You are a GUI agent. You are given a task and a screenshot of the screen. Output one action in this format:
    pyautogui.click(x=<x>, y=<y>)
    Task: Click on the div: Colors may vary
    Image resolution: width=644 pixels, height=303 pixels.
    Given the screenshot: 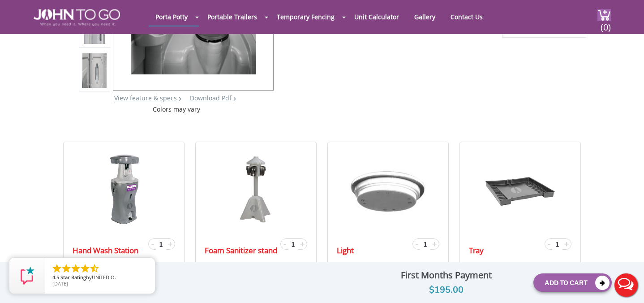 What is the action you would take?
    pyautogui.click(x=176, y=109)
    